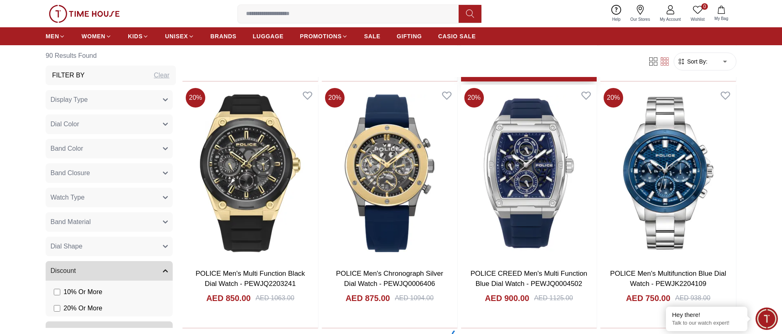  Describe the element at coordinates (162, 75) in the screenshot. I see `div: Clear` at that location.